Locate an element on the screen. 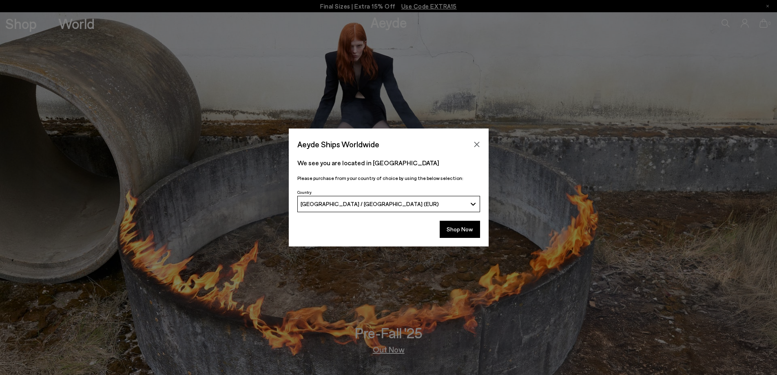  span: Aeyde Ships Worldwide is located at coordinates (338, 144).